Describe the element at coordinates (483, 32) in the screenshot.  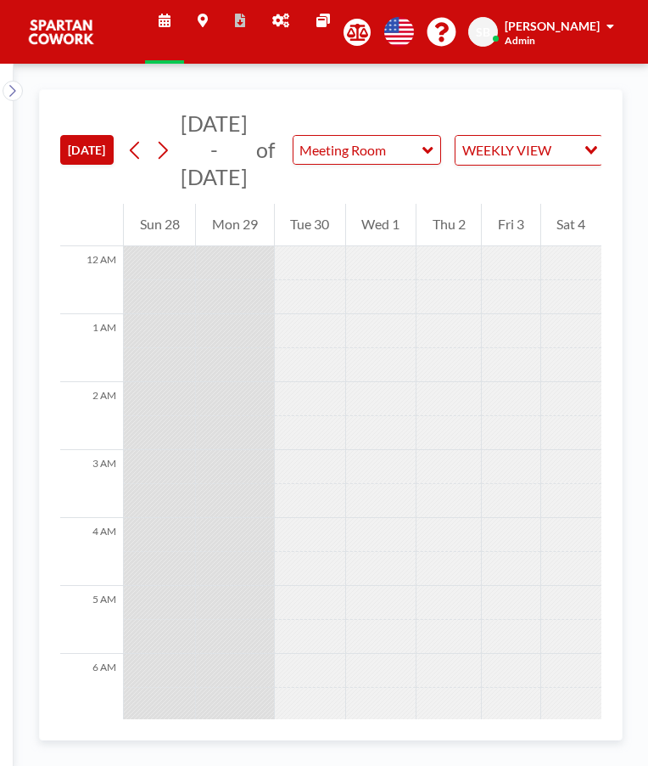
I see `span: SB` at that location.